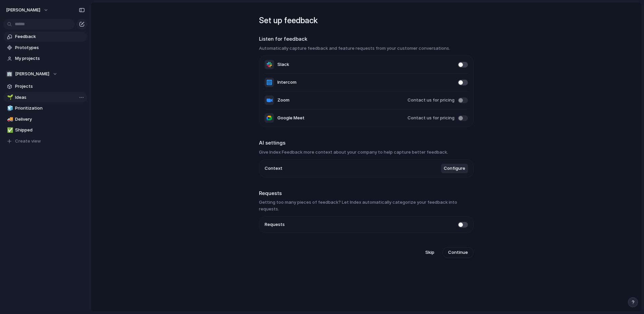 The height and width of the screenshot is (314, 644). What do you see at coordinates (458, 252) in the screenshot?
I see `button: Continue` at bounding box center [458, 252].